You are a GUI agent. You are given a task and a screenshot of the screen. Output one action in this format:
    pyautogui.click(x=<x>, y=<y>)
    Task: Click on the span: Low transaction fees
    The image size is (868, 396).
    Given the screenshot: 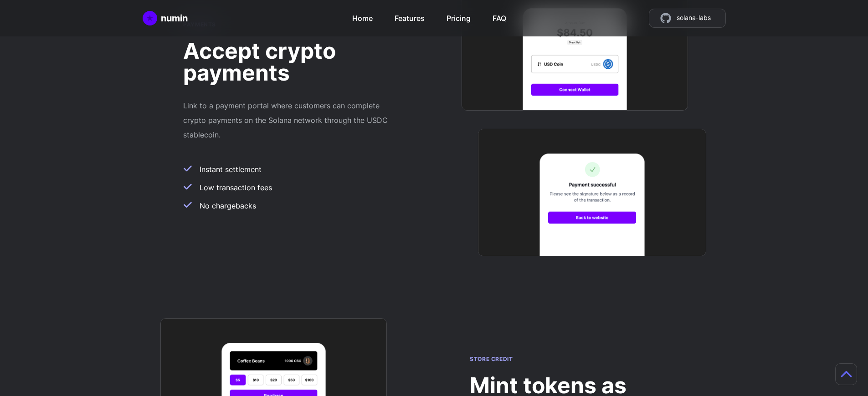 What is the action you would take?
    pyautogui.click(x=236, y=188)
    